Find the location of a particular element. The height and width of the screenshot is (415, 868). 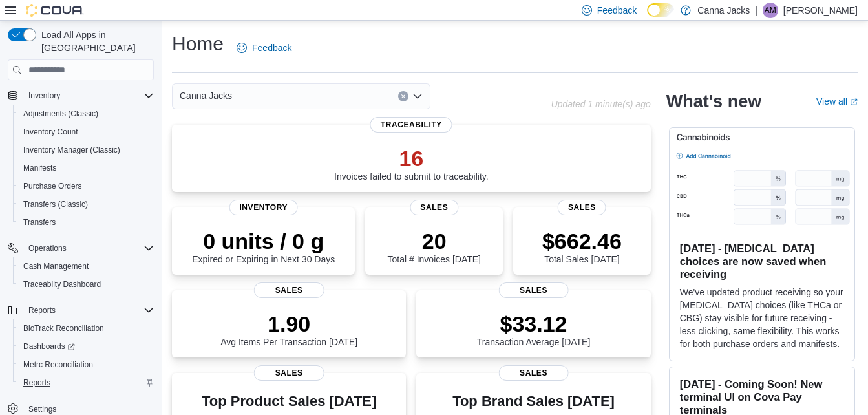

span: Cash Management is located at coordinates (55, 266).